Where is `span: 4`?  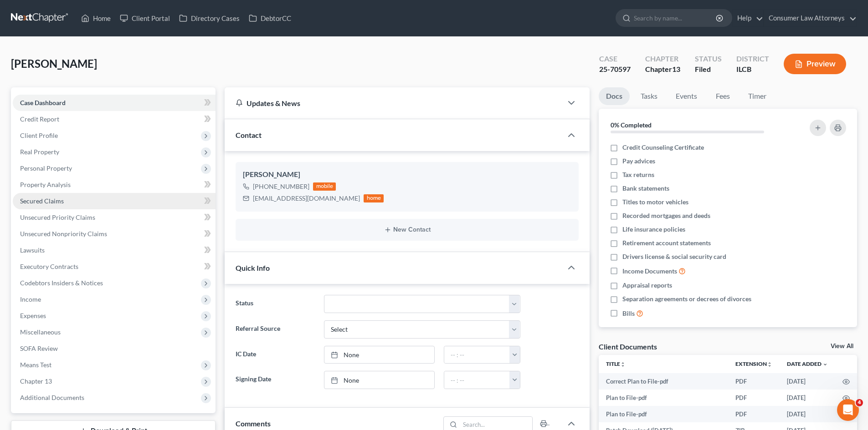 span: 4 is located at coordinates (859, 403).